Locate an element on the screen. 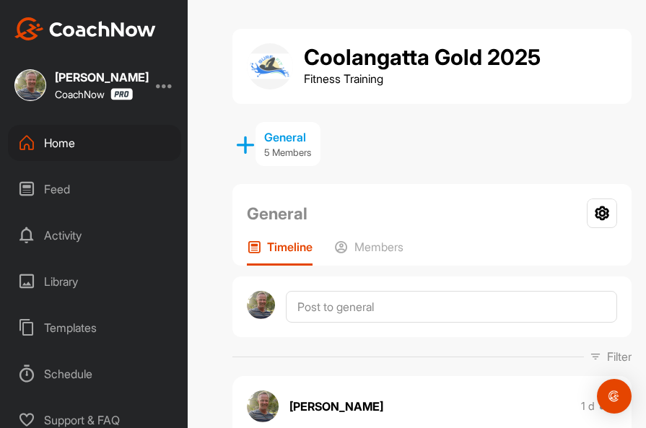 This screenshot has height=428, width=646. h2: General is located at coordinates (277, 214).